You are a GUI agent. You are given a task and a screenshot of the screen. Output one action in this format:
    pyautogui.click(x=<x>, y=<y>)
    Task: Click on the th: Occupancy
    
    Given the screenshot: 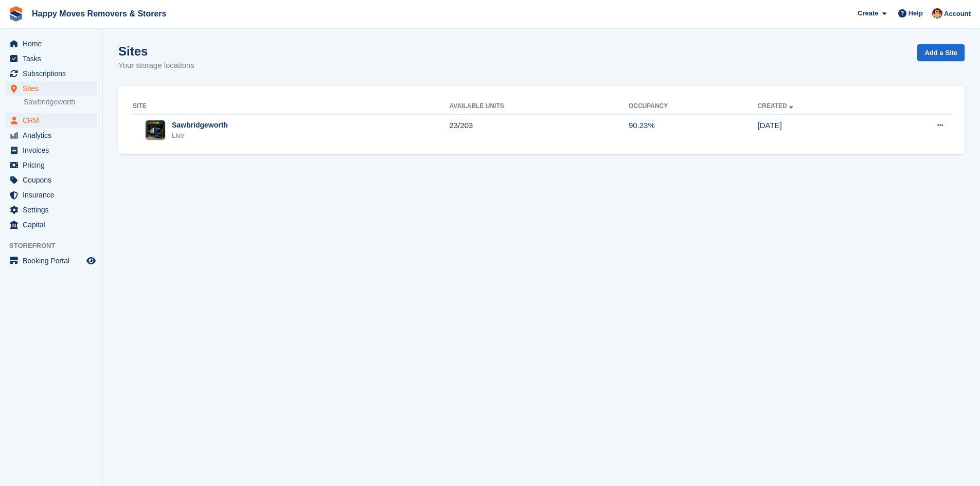 What is the action you would take?
    pyautogui.click(x=693, y=107)
    